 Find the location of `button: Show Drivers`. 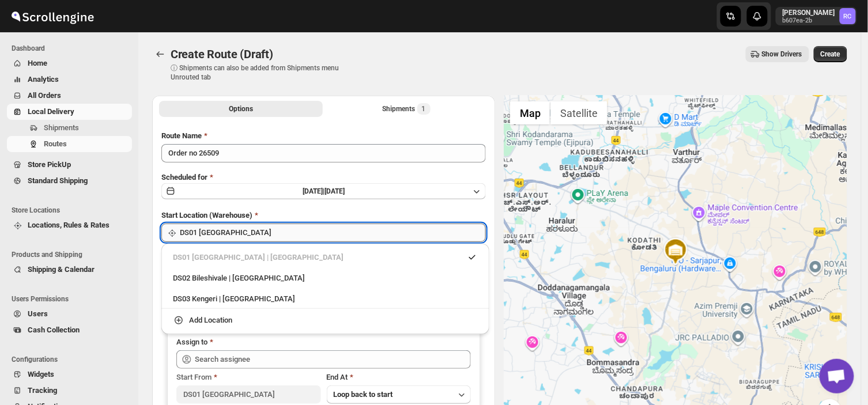

button: Show Drivers is located at coordinates (777, 54).